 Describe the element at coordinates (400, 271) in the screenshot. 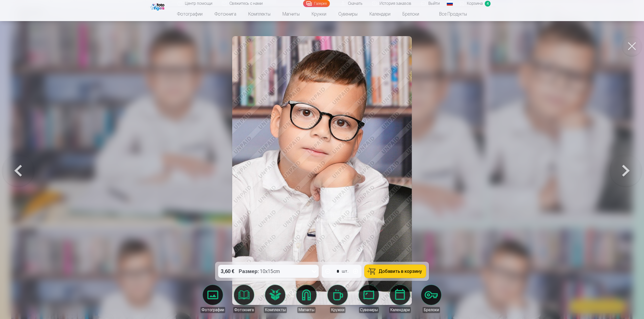

I see `span: Добавить в корзину` at that location.